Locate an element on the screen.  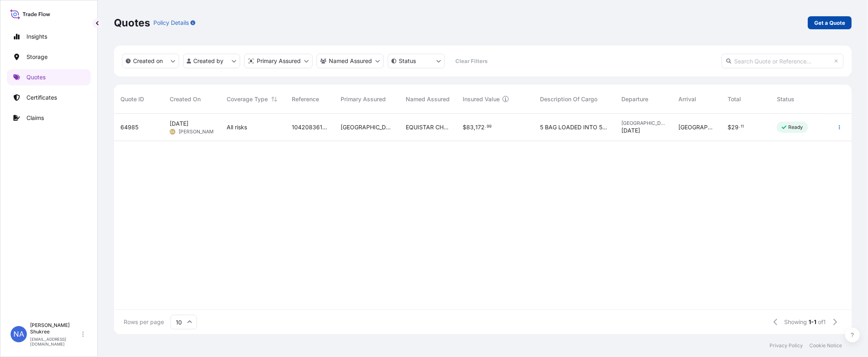
button: Sort is located at coordinates (274, 99).